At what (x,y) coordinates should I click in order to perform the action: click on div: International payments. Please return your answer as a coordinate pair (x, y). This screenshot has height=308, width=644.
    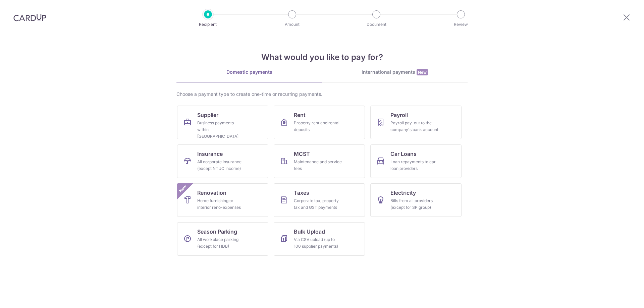
    Looking at the image, I should click on (395, 72).